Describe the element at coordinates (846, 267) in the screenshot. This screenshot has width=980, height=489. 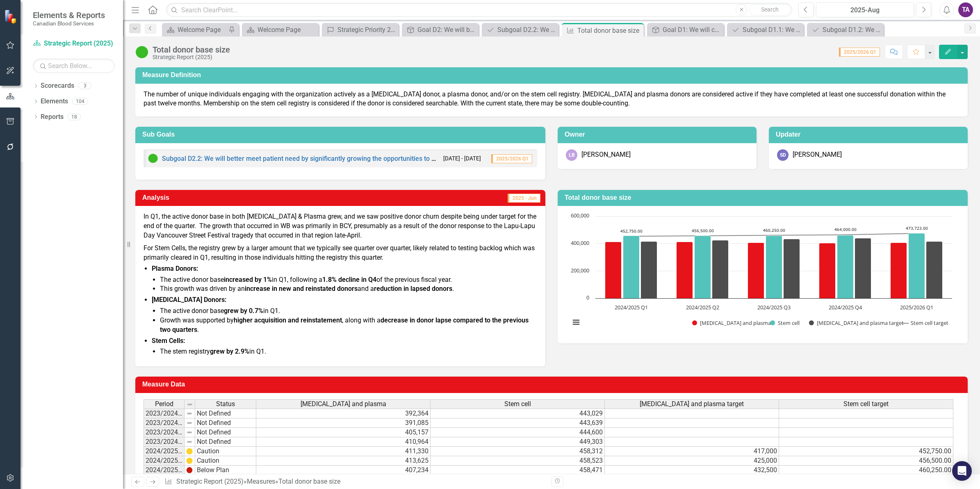
I see `path: 2024/2025 Q4, 461,211. Stem cell.` at that location.